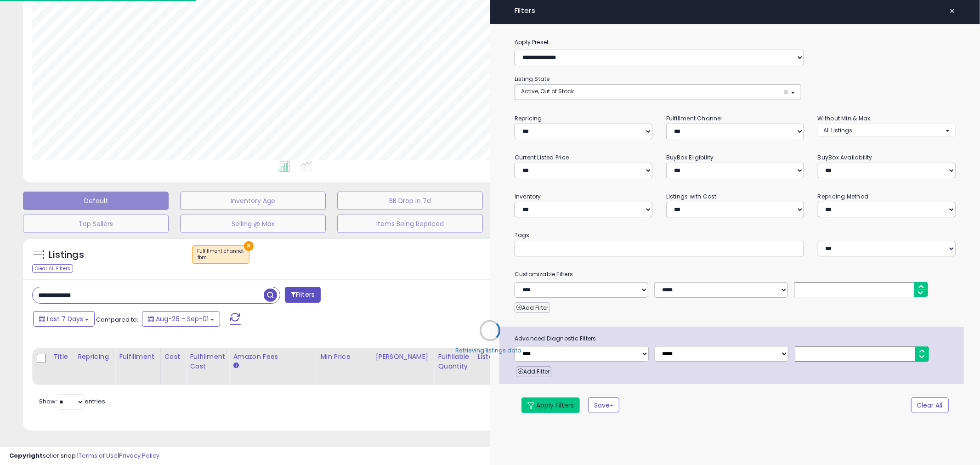 Image resolution: width=980 pixels, height=465 pixels. Describe the element at coordinates (542, 157) in the screenshot. I see `small: Current Listed Price` at that location.